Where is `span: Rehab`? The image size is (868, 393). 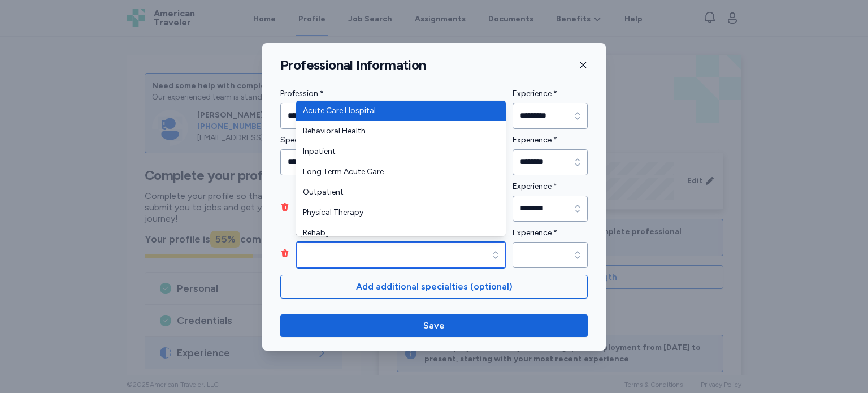
span: Rehab is located at coordinates (394, 233).